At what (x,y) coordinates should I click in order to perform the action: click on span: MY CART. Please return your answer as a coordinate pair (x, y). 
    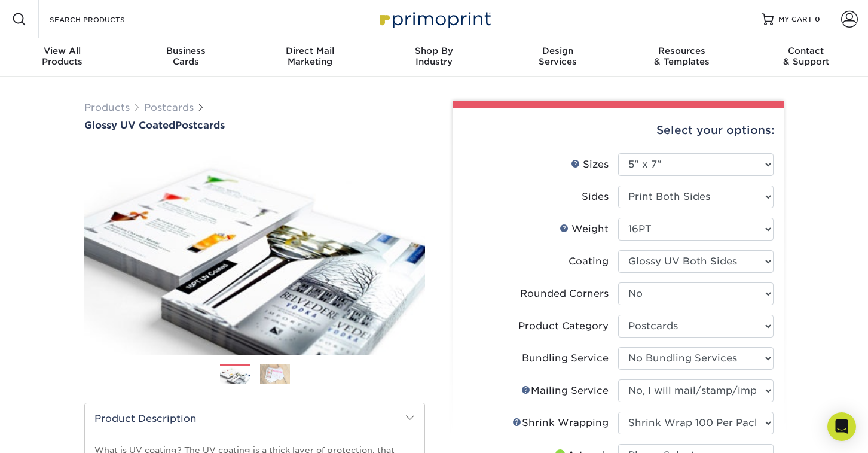
    Looking at the image, I should click on (795, 19).